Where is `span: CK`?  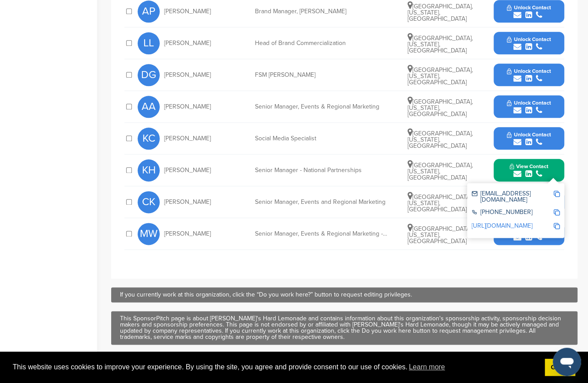
span: CK is located at coordinates (148, 202).